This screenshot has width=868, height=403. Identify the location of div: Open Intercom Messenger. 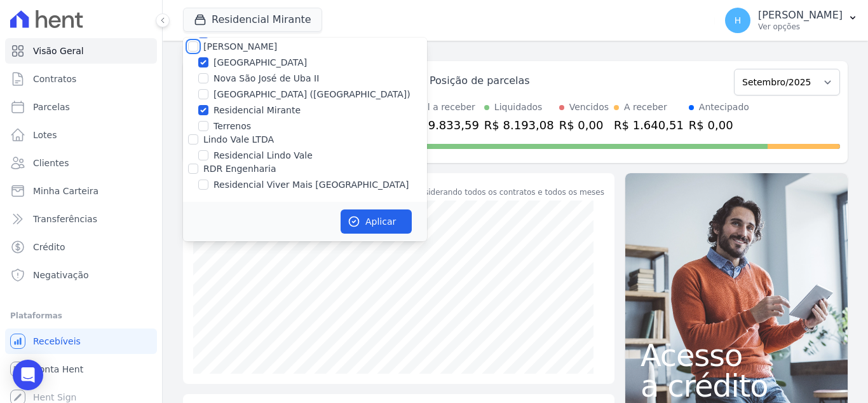
(28, 375).